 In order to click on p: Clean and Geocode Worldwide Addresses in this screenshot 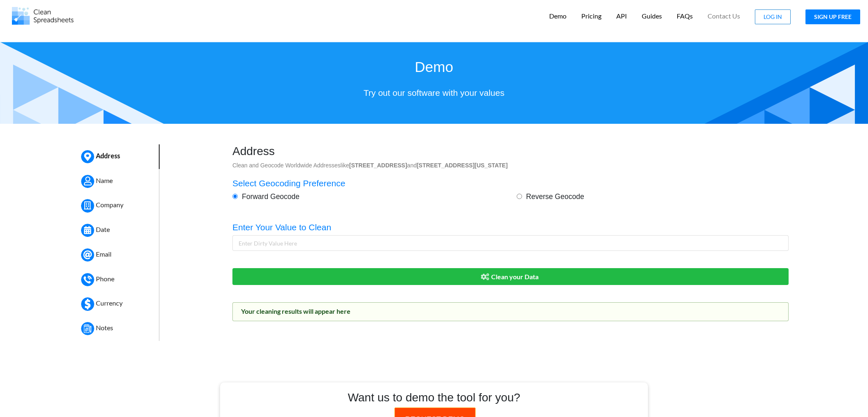, I will do `click(510, 165)`.